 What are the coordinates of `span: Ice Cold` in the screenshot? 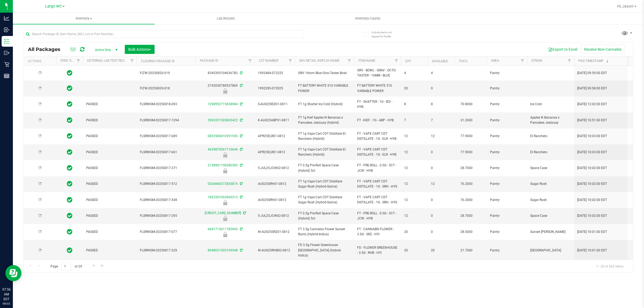 It's located at (550, 104).